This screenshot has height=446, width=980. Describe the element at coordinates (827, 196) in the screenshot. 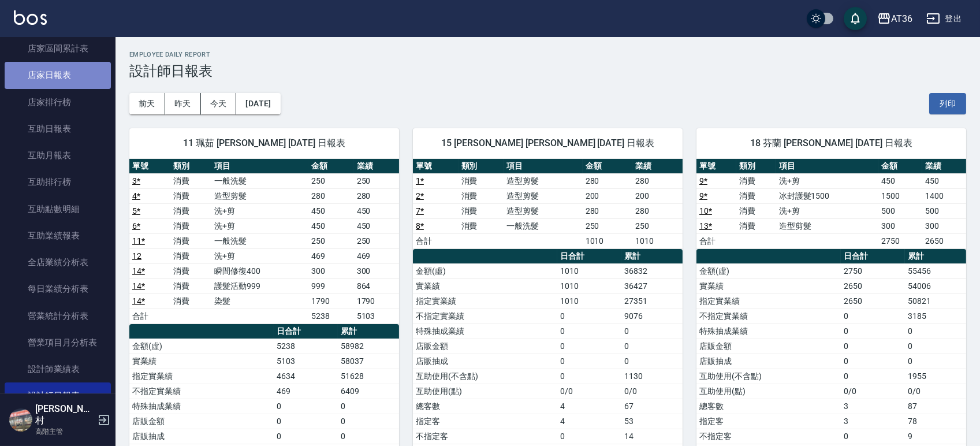

I see `td: 冰封護髮1500` at that location.